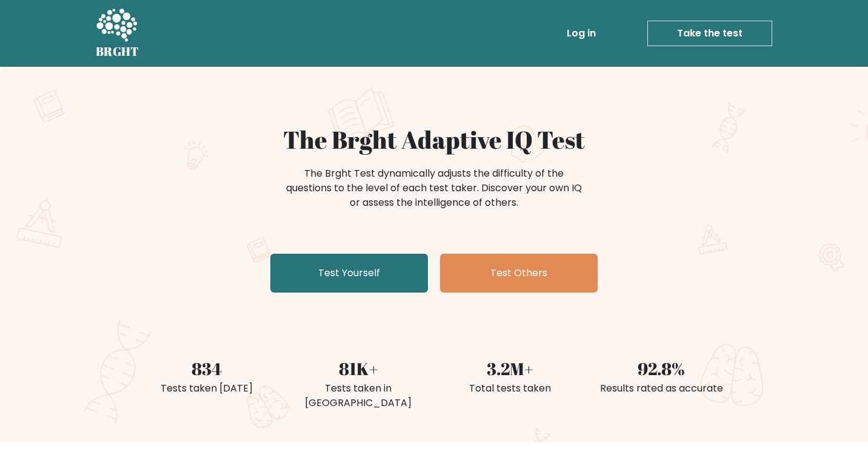 The height and width of the screenshot is (451, 868). I want to click on a: BRGHT, so click(118, 34).